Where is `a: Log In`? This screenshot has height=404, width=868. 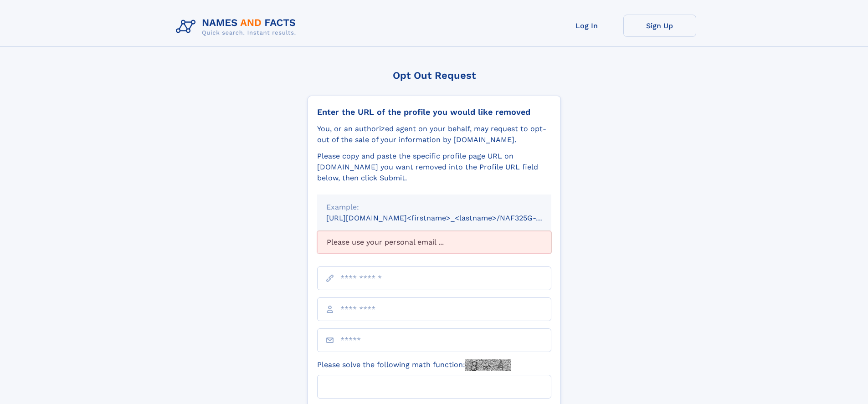 a: Log In is located at coordinates (586, 26).